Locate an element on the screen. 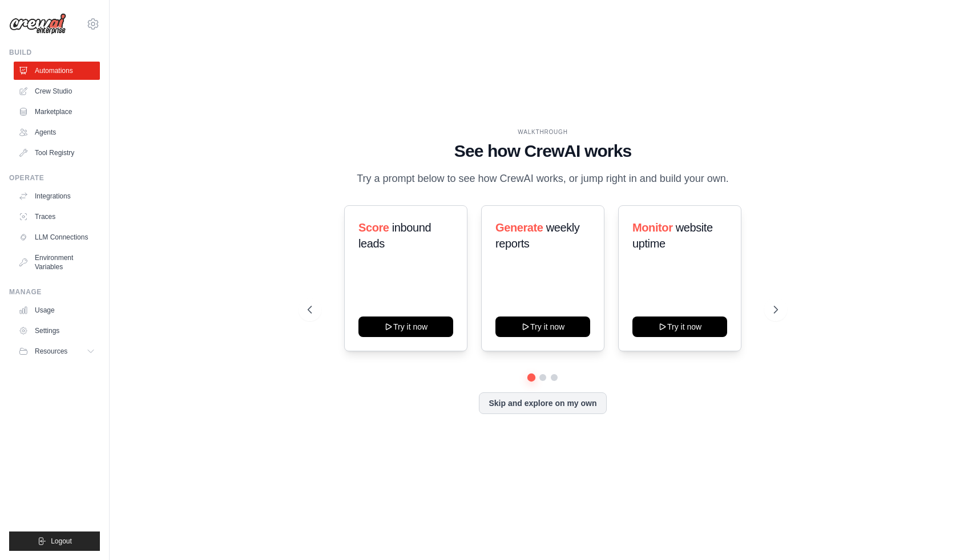 The height and width of the screenshot is (560, 976). a: Integrations is located at coordinates (56, 196).